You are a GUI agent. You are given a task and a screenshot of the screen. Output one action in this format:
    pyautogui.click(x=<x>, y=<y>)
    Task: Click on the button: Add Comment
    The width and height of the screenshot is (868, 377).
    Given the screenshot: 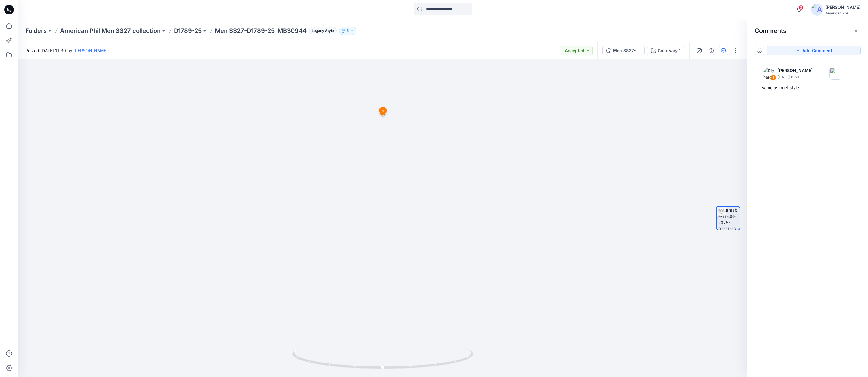 What is the action you would take?
    pyautogui.click(x=813, y=51)
    